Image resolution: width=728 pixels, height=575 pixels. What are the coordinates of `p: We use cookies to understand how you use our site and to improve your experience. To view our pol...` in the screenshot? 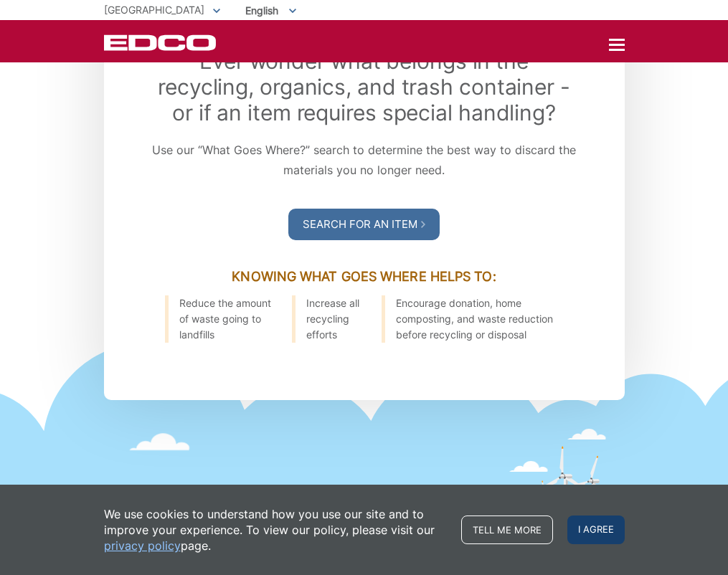 It's located at (276, 530).